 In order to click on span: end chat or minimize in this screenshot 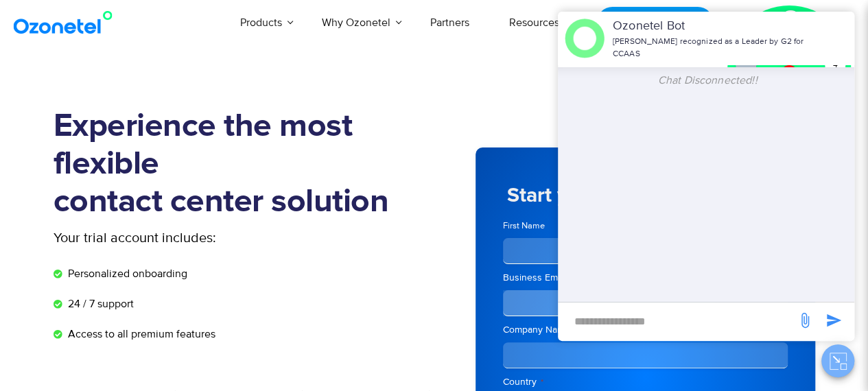, I will do `click(817, 39)`.